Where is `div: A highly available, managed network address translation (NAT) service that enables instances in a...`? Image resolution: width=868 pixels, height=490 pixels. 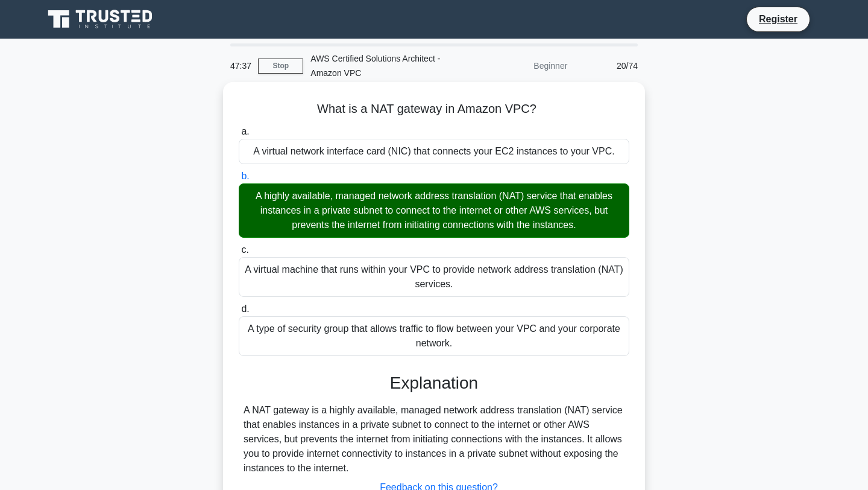
div: A highly available, managed network address translation (NAT) service that enables instances in a... is located at coordinates (434, 210).